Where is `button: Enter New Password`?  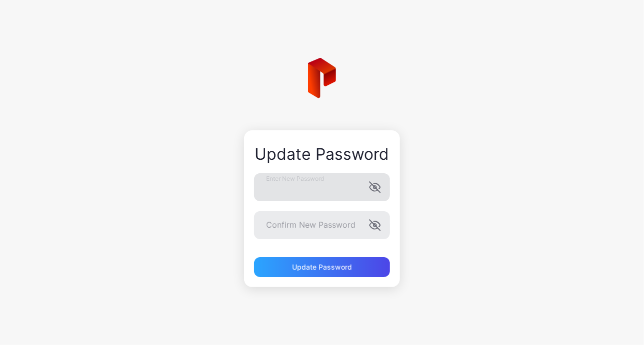 button: Enter New Password is located at coordinates (375, 187).